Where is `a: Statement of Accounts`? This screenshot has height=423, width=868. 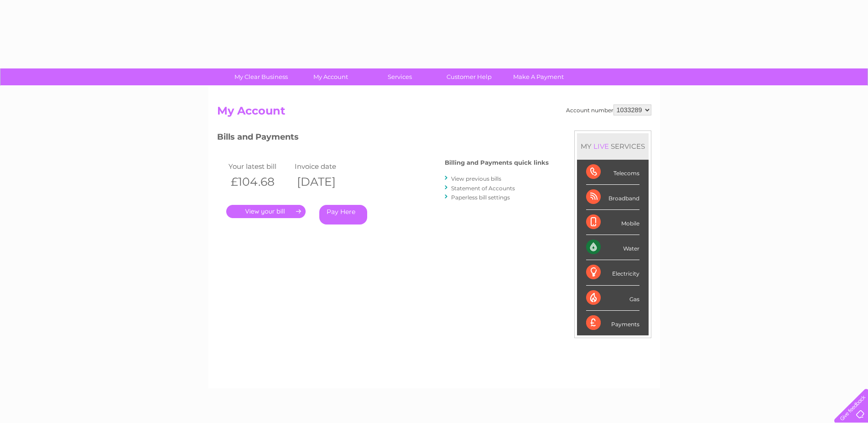 a: Statement of Accounts is located at coordinates (483, 188).